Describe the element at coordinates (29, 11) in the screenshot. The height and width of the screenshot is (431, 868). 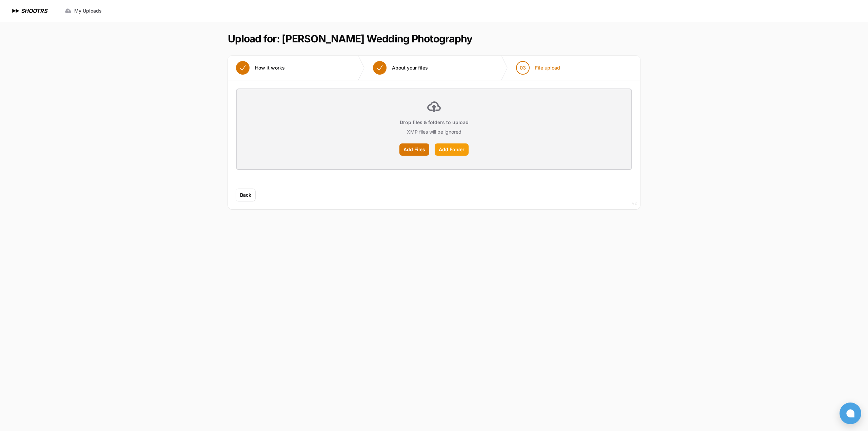
I see `a: SHOOTRS SHOOTRS` at that location.